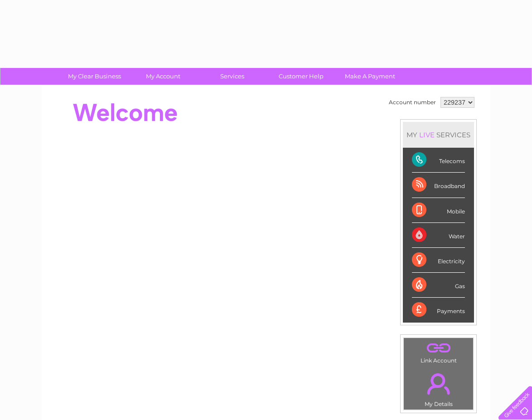 This screenshot has height=420, width=532. I want to click on div: Payments, so click(439, 310).